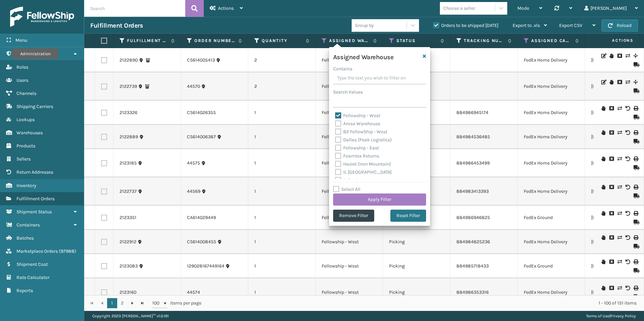  Describe the element at coordinates (523, 8) in the screenshot. I see `span: Mode` at that location.